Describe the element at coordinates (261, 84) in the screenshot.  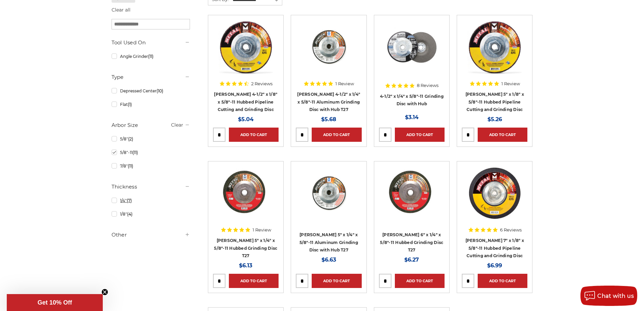
I see `span: 2 Reviews` at that location.